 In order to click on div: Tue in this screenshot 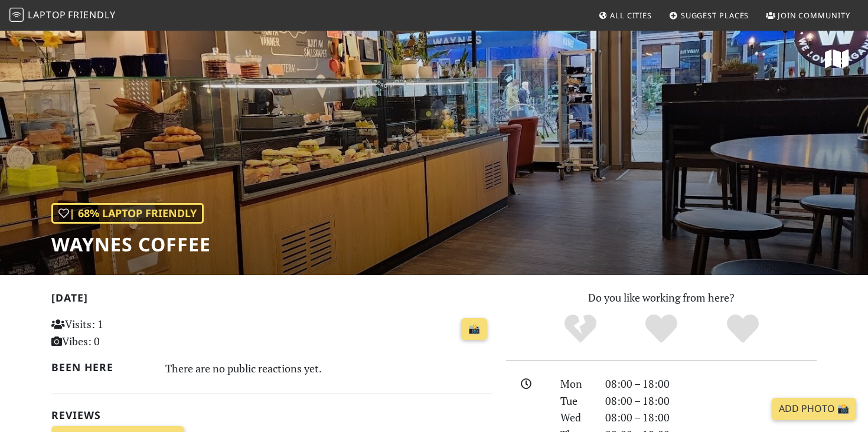, I will do `click(576, 401)`.